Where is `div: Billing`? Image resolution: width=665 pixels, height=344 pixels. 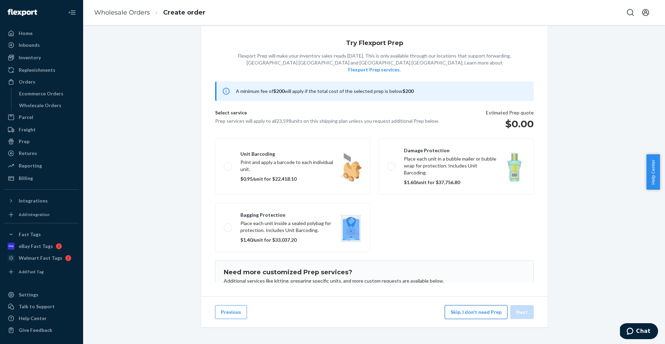
div: Billing is located at coordinates (26, 178).